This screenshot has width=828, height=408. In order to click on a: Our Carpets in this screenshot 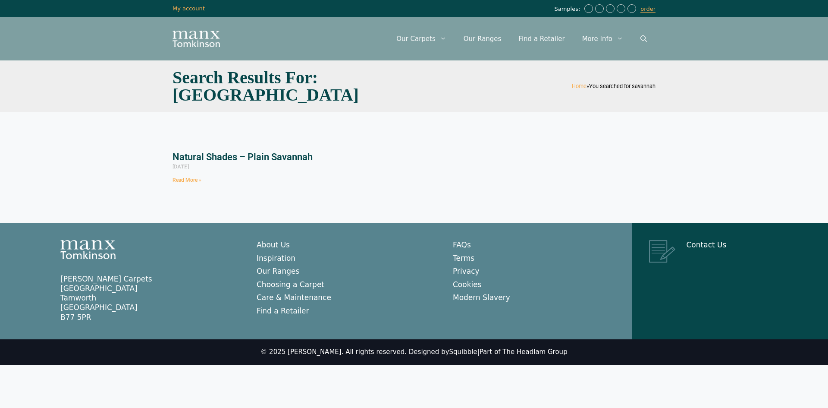, I will do `click(421, 39)`.